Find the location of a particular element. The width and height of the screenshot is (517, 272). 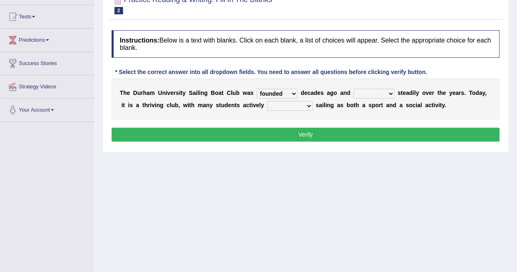

b: T is located at coordinates (121, 93).